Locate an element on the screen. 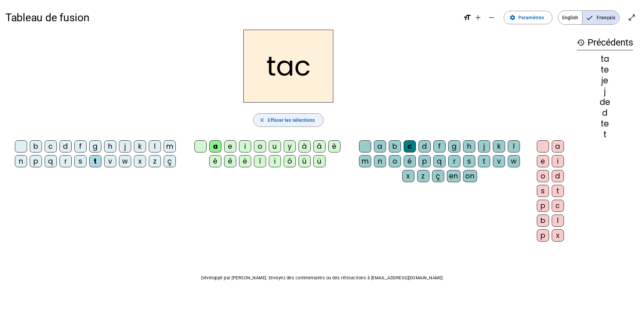 The image size is (644, 310). h1: Tableau de fusion is located at coordinates (231, 17).